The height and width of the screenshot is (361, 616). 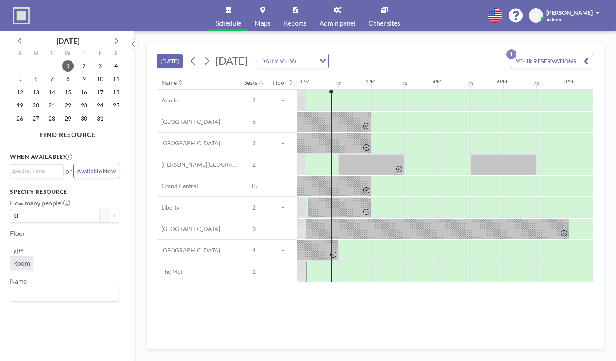 What do you see at coordinates (52, 92) in the screenshot?
I see `span: Tuesday, October 14, 2025` at bounding box center [52, 92].